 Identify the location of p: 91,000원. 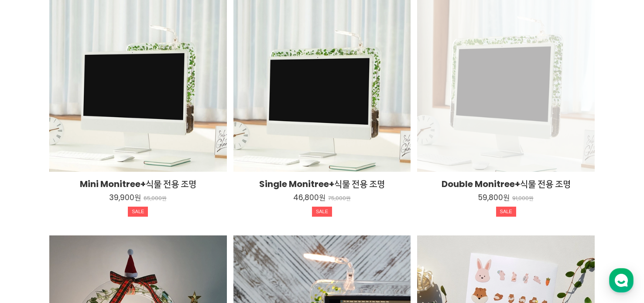
(523, 198).